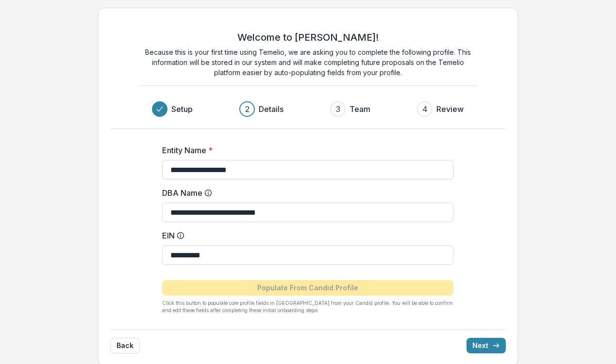  I want to click on div: 4, so click(425, 109).